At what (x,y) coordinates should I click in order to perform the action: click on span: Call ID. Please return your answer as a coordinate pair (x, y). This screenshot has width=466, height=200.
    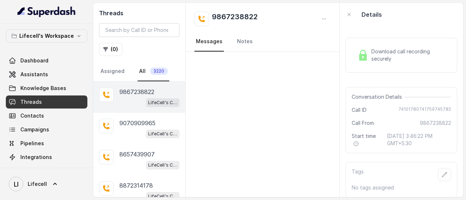
    Looking at the image, I should click on (359, 110).